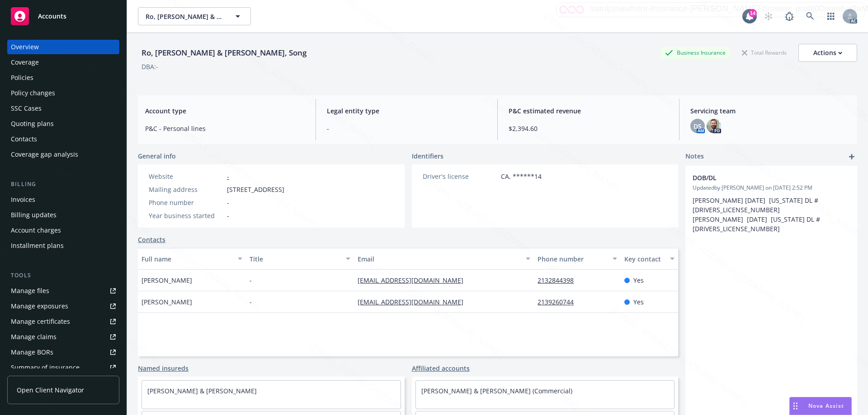  What do you see at coordinates (559, 280) in the screenshot?
I see `a: 2132844398` at bounding box center [559, 280].